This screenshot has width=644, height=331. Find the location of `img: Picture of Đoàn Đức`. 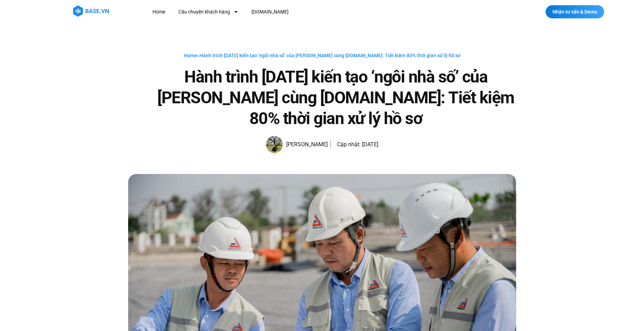

img: Picture of Đoàn Đức is located at coordinates (274, 145).